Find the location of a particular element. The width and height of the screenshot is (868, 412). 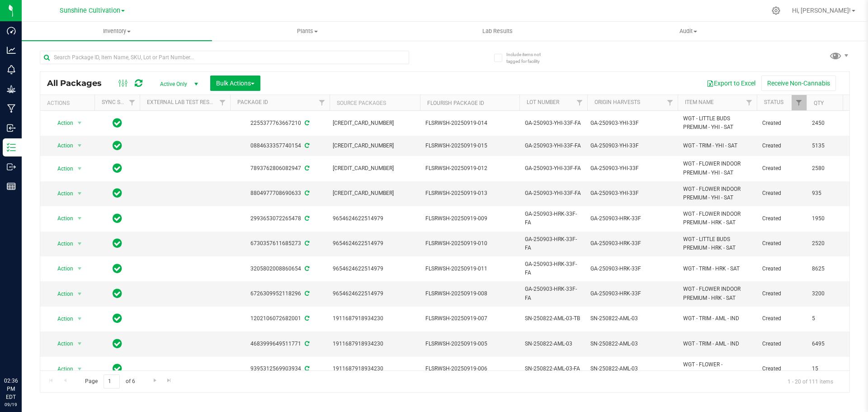

span: 5 is located at coordinates (829, 319).